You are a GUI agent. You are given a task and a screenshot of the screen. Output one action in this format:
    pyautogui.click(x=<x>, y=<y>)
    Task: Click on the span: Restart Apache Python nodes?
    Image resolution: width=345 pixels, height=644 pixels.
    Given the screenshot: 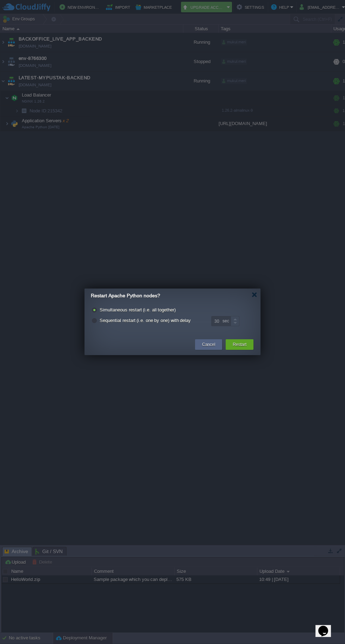 What is the action you would take?
    pyautogui.click(x=125, y=296)
    